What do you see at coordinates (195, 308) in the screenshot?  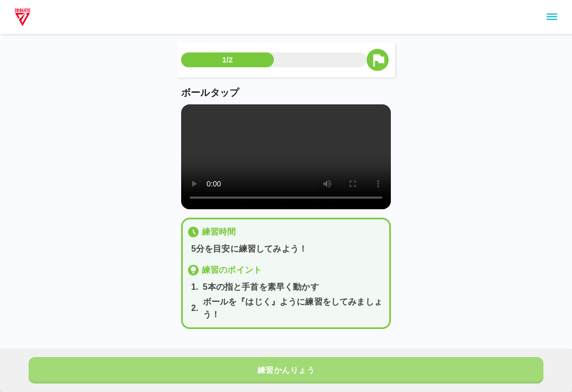 I see `p: 2 .` at bounding box center [195, 308].